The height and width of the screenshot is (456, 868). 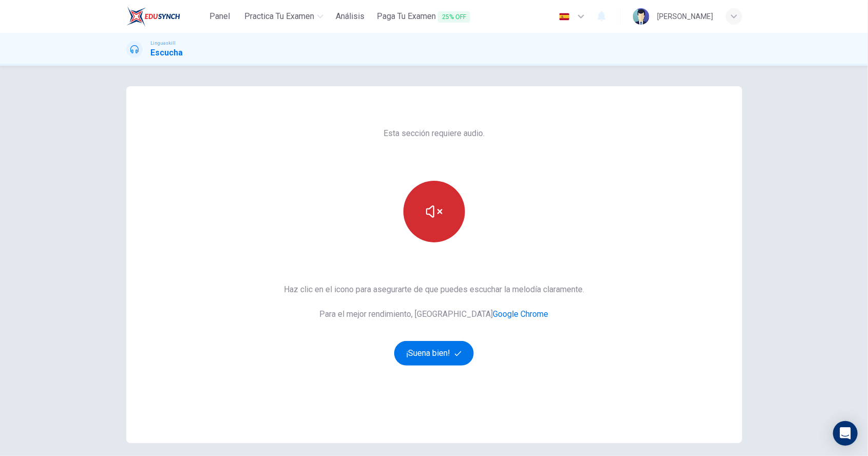 What do you see at coordinates (163, 43) in the screenshot?
I see `span: Linguaskill` at bounding box center [163, 43].